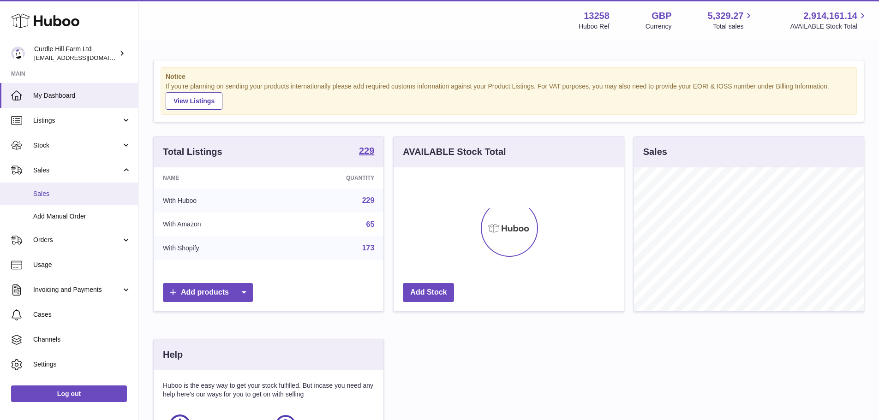  Describe the element at coordinates (597, 16) in the screenshot. I see `strong: 13258` at that location.